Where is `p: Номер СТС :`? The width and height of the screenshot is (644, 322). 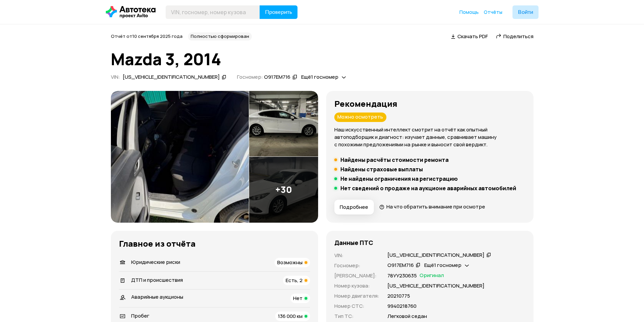
p: Номер СТС : is located at coordinates (357, 306).